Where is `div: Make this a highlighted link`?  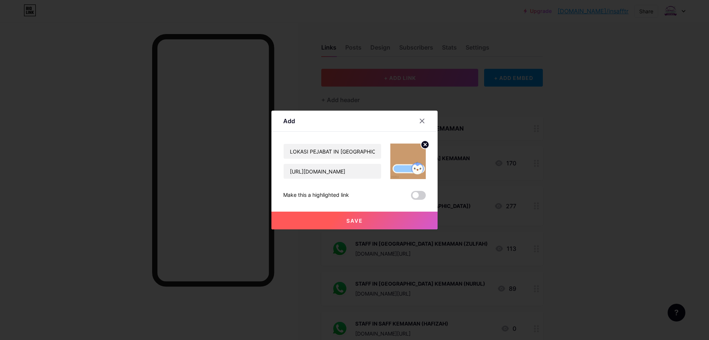
div: Make this a highlighted link is located at coordinates (316, 195).